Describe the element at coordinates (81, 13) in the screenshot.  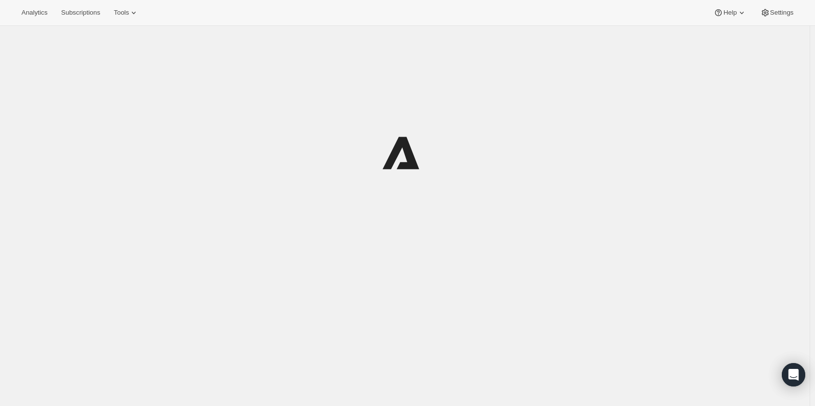
I see `button: Subscriptions` at that location.